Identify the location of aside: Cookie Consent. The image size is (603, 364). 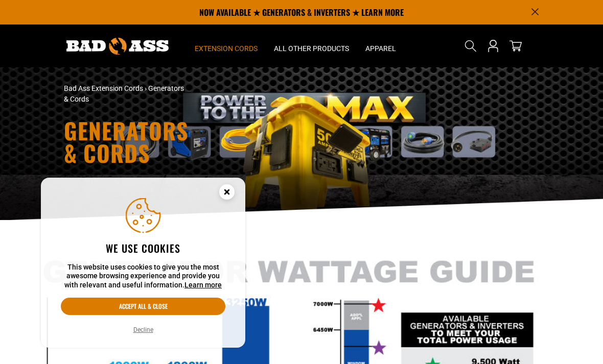
(143, 263).